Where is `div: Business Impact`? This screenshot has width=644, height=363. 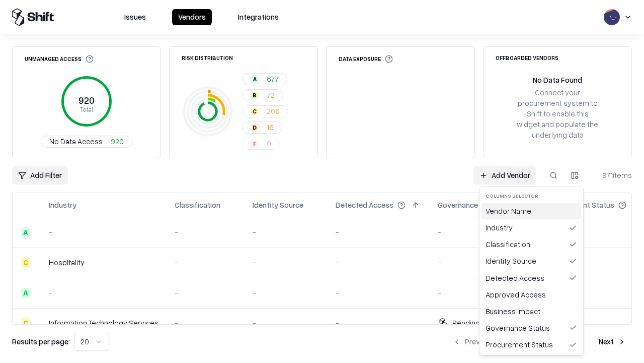
div: Business Impact is located at coordinates (531, 311).